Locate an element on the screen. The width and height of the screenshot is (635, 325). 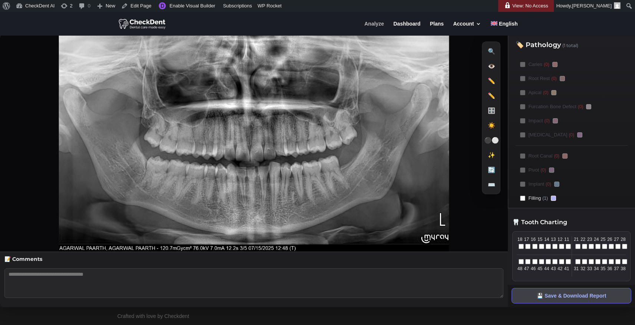
span: 42 is located at coordinates (560, 269).